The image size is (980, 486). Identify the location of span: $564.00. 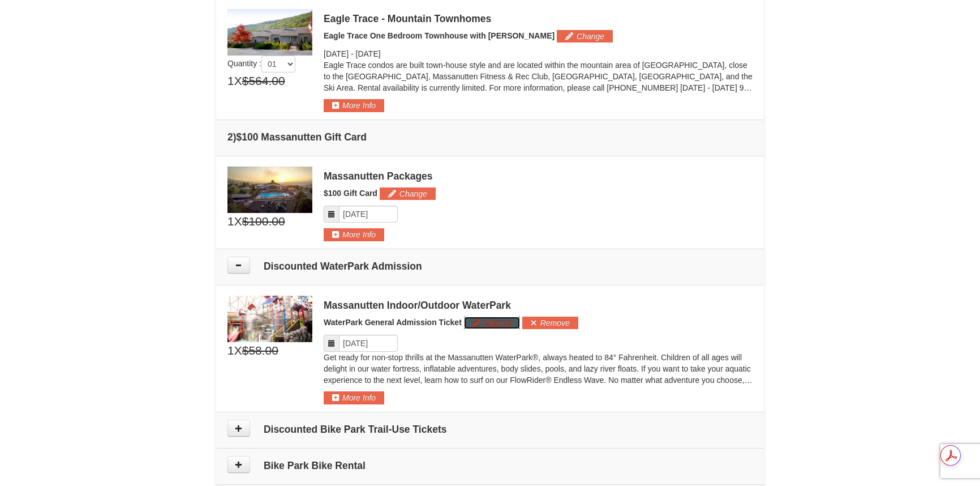
(264, 81).